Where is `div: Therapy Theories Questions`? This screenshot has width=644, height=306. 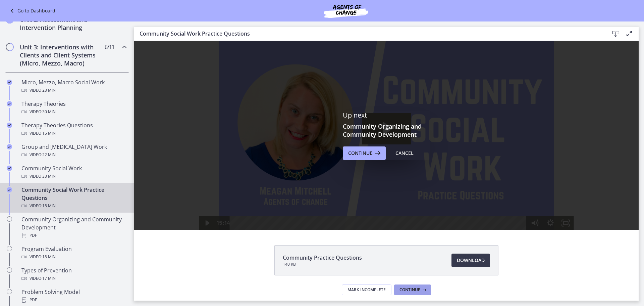
div: Therapy Theories Questions is located at coordinates (74, 129).